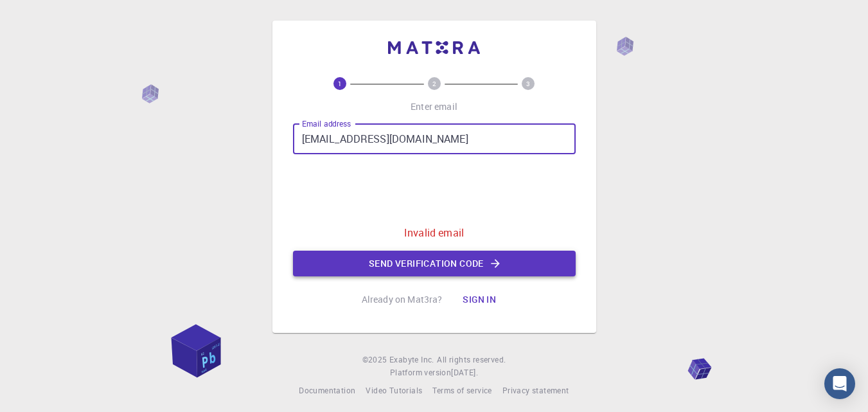 The height and width of the screenshot is (412, 868). I want to click on a: Terms of service, so click(462, 391).